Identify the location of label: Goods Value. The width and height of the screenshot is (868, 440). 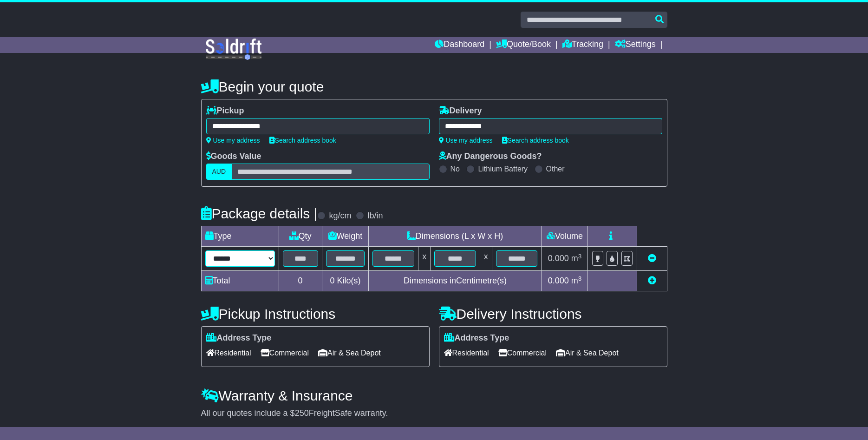
(234, 157).